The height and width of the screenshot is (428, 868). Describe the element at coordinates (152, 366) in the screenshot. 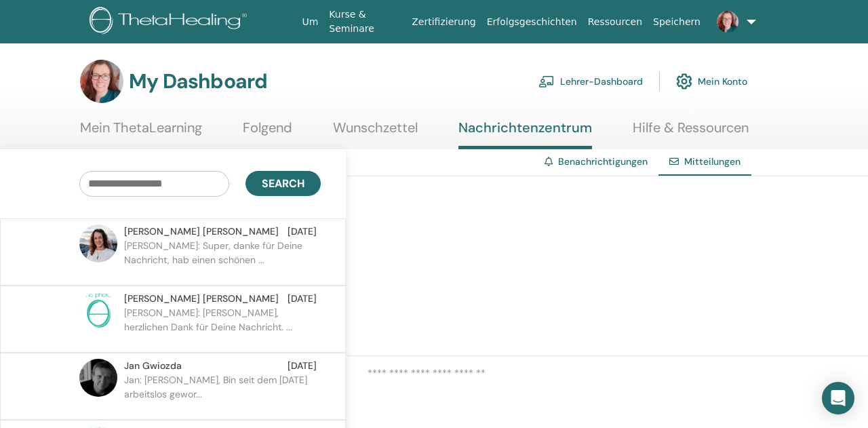

I see `span: Jan Gwiozda` at that location.